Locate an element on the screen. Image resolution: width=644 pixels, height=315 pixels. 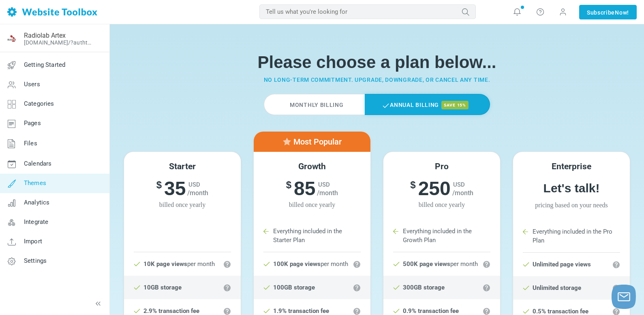
h6: Let's talk! is located at coordinates (572, 188).